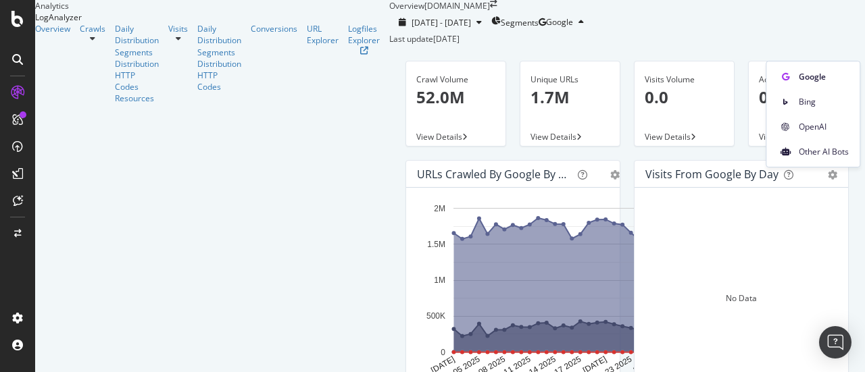 The height and width of the screenshot is (372, 865). I want to click on div: Crawls, so click(93, 28).